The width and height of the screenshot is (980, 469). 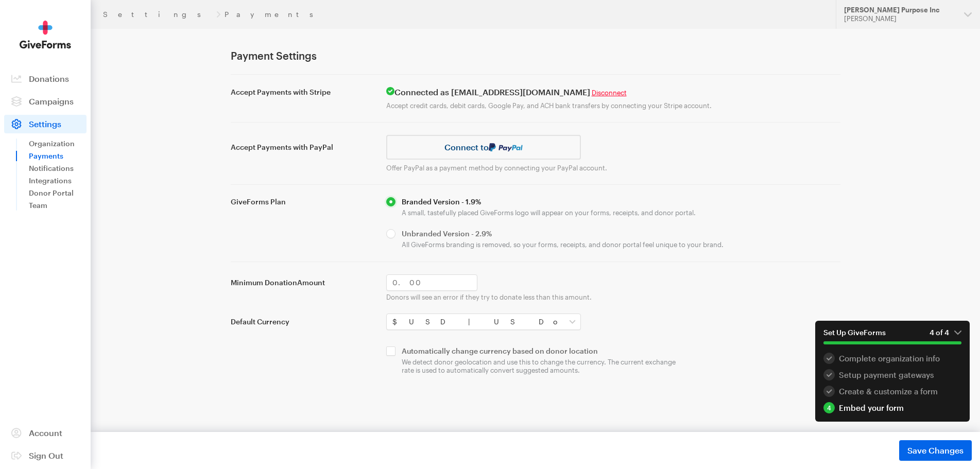 I want to click on a: Sign Out, so click(x=45, y=456).